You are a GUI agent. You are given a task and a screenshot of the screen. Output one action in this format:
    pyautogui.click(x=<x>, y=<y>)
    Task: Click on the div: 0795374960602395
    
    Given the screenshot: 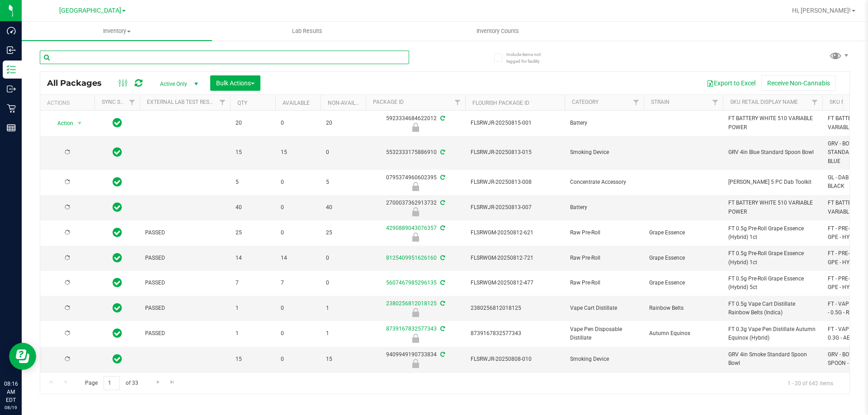 What is the action you would take?
    pyautogui.click(x=415, y=182)
    